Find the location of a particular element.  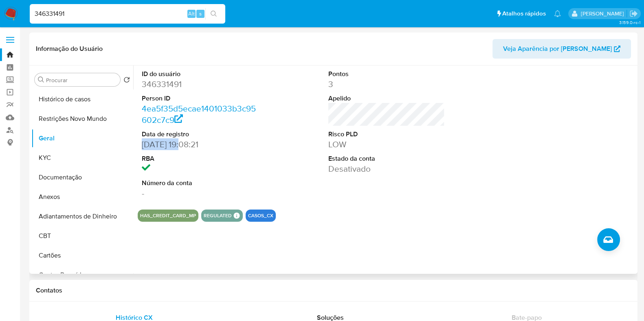

span: s is located at coordinates (200, 13).